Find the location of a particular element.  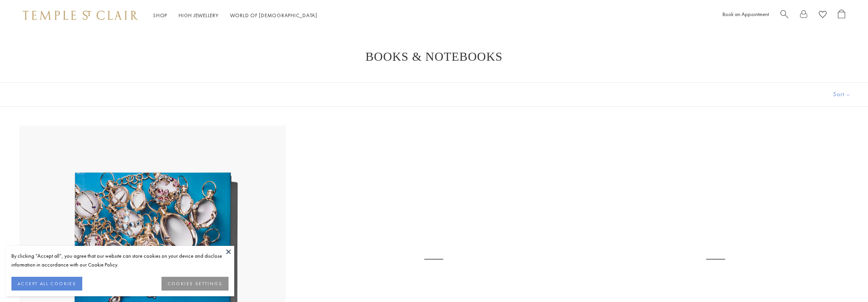

a: Book an Appointment is located at coordinates (746, 14).